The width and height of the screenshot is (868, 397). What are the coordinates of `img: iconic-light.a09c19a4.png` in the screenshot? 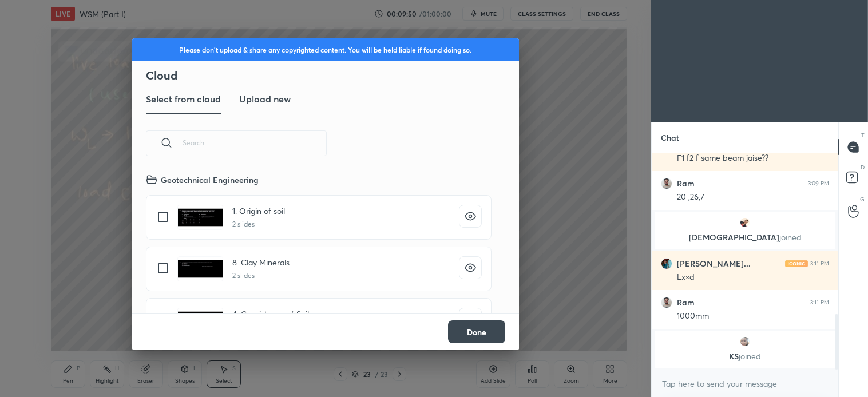 It's located at (796, 264).